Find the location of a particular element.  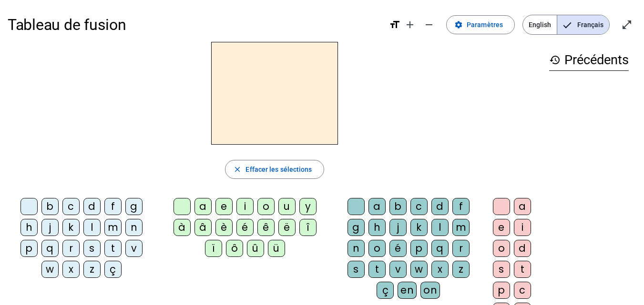

button: Entrer en plein écran is located at coordinates (627, 25).